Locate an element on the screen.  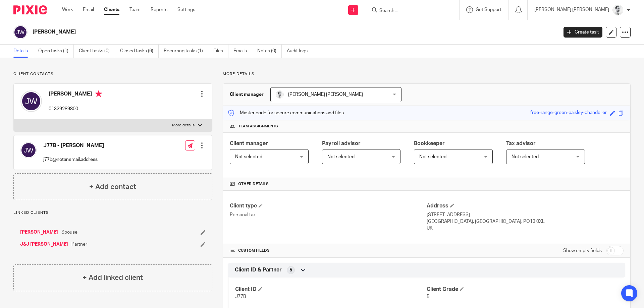
input: Search is located at coordinates (409, 11).